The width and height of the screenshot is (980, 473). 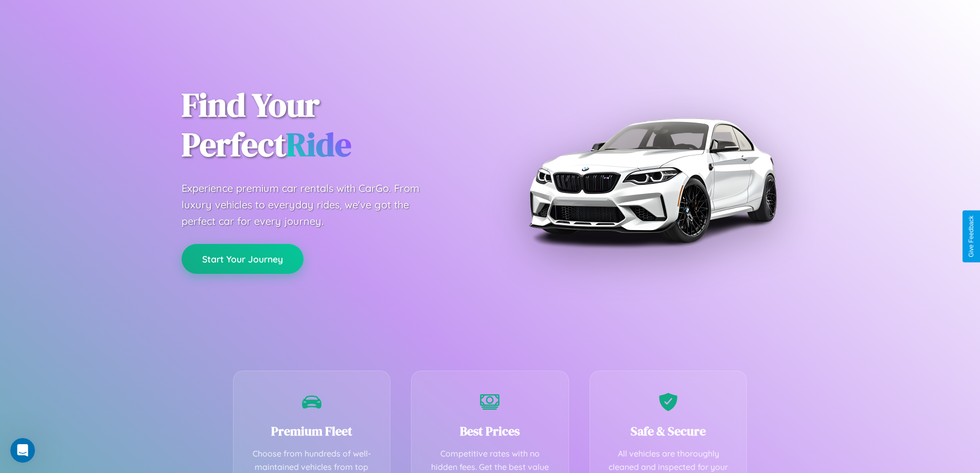 What do you see at coordinates (310, 204) in the screenshot?
I see `p: Experience premium car rentals with CarGo. From luxury vehicles to everyday rides, we've got the ...` at bounding box center [310, 204].